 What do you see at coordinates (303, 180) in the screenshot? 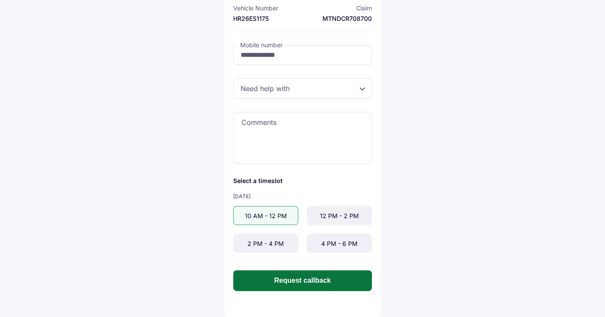
I see `div: Select a timeslot` at bounding box center [303, 180].